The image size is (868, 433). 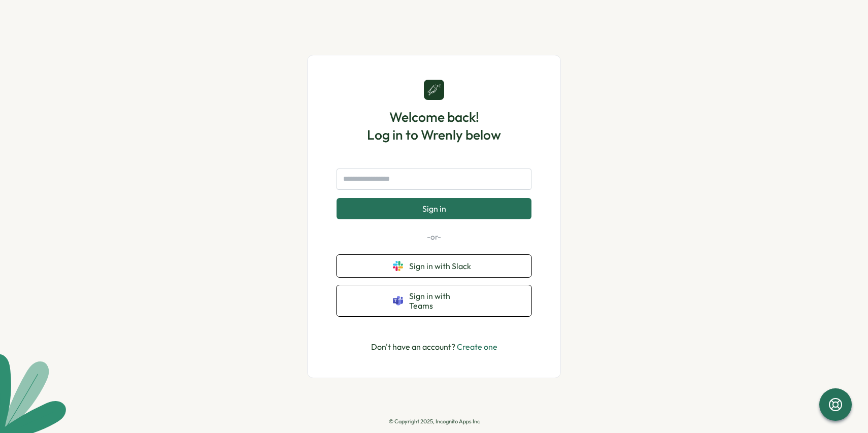 What do you see at coordinates (434, 301) in the screenshot?
I see `button: Sign in with Teams` at bounding box center [434, 301].